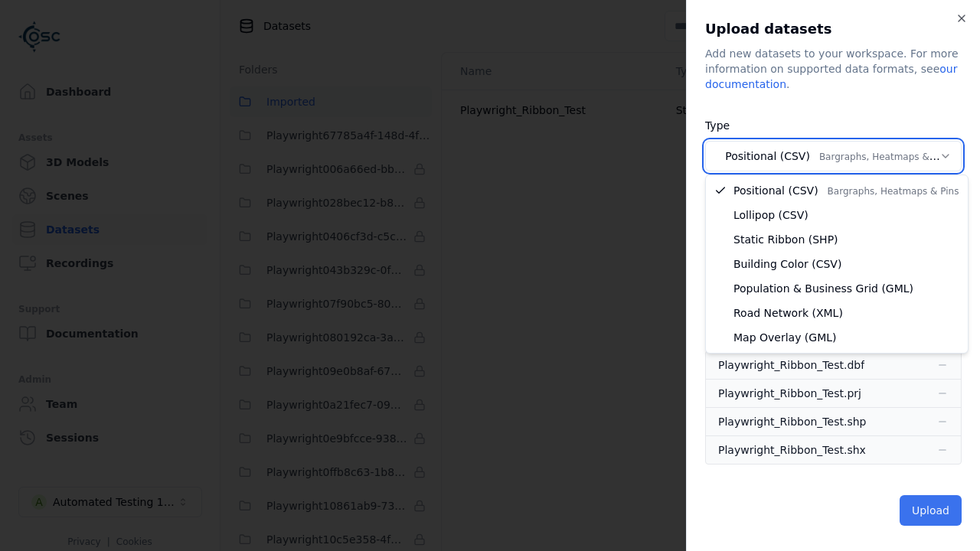 This screenshot has height=551, width=980. I want to click on span: Positional (CSV), so click(846, 190).